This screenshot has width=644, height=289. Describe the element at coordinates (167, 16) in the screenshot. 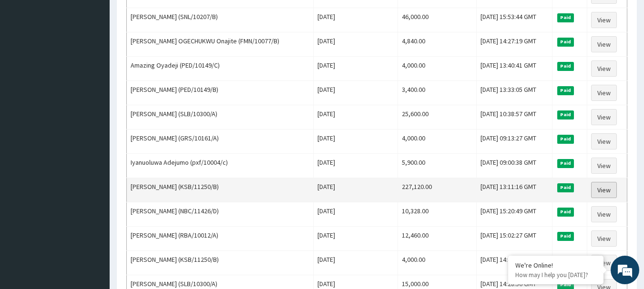

I see `div: Minimize live chat window` at that location.